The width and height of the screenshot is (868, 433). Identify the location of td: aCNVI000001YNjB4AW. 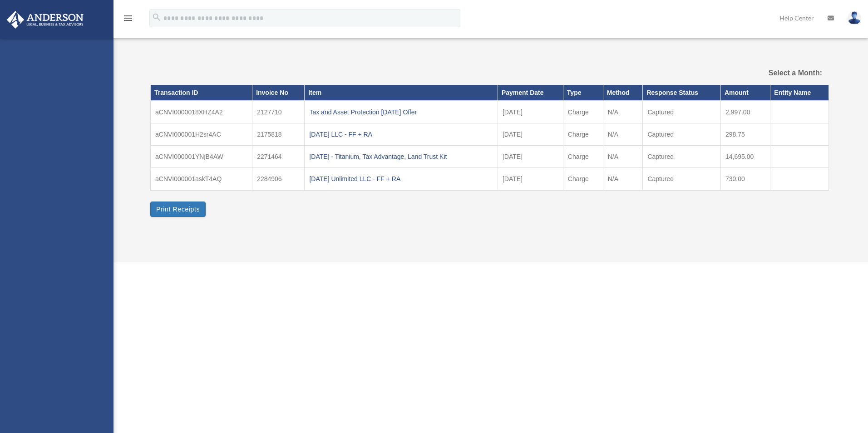
(201, 156).